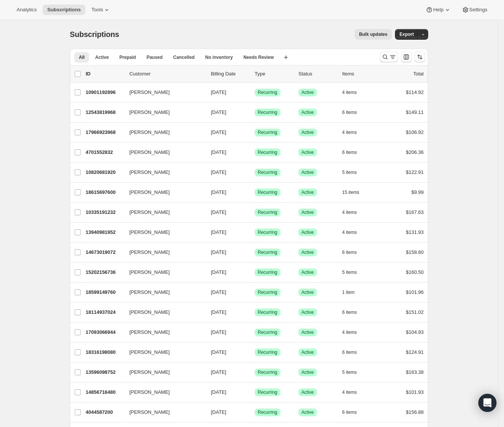 This screenshot has height=427, width=504. What do you see at coordinates (105, 172) in the screenshot?
I see `p: 10820681920` at bounding box center [105, 172].